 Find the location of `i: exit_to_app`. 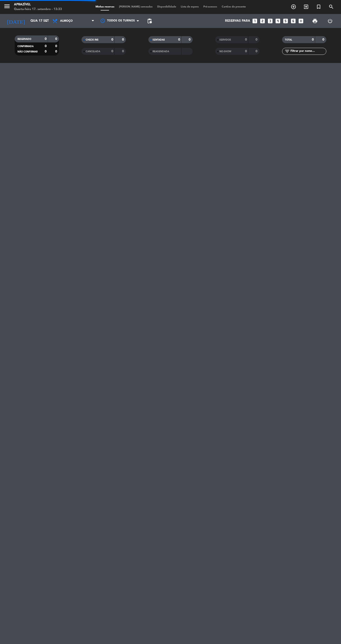

i: exit_to_app is located at coordinates (307, 7).